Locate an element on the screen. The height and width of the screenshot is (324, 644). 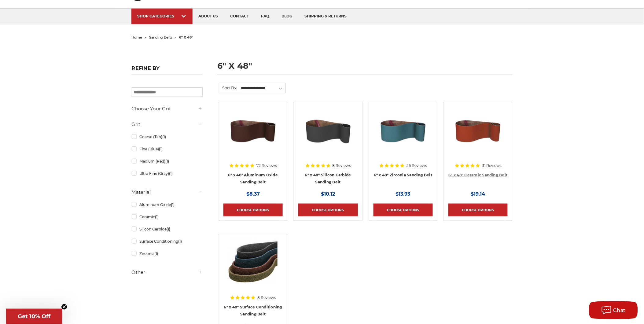
a: 6" x 48" Surface Conditioning Sanding Belt is located at coordinates (253, 311).